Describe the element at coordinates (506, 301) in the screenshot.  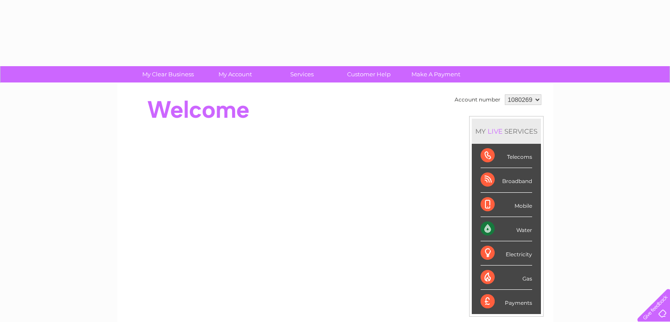
I see `div: Payments` at that location.